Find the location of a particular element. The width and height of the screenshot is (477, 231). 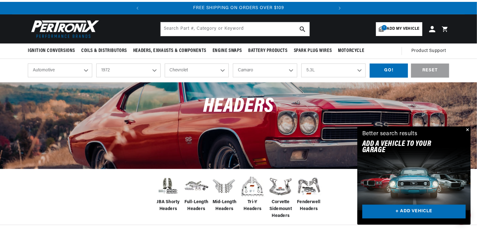

slideshow-component: Translation missing: en.sections.announcements.announcement_bar is located at coordinates (239, 8).